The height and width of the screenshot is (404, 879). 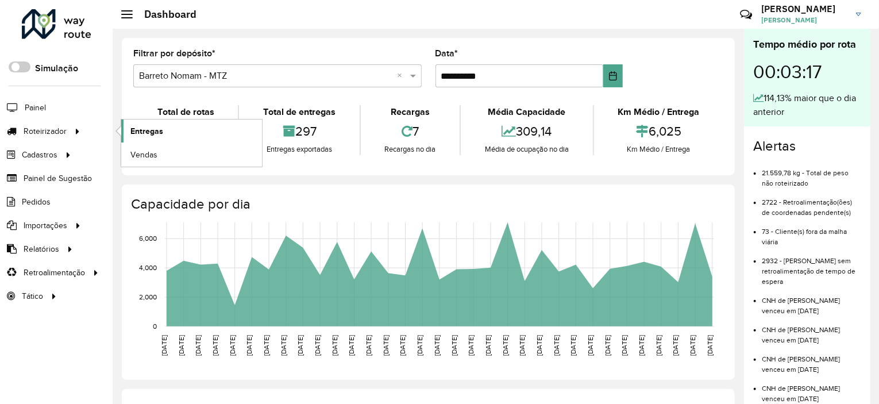 What do you see at coordinates (427, 204) in the screenshot?
I see `h4: Capacidade por dia` at bounding box center [427, 204].